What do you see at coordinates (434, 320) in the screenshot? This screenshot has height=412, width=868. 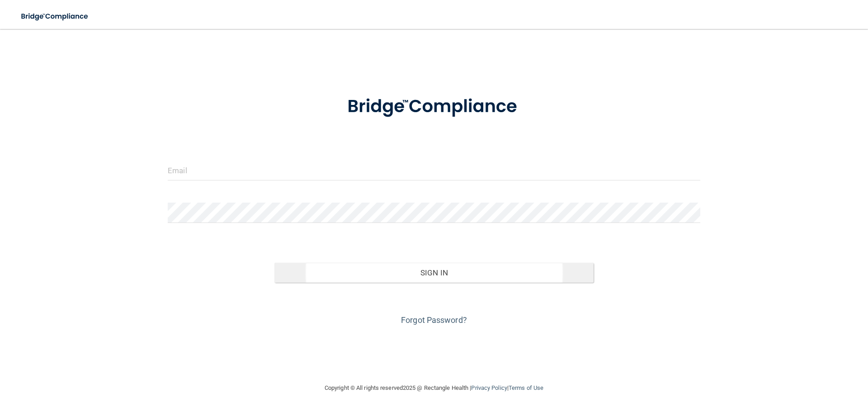 I see `a: Forgot Password?` at bounding box center [434, 320].